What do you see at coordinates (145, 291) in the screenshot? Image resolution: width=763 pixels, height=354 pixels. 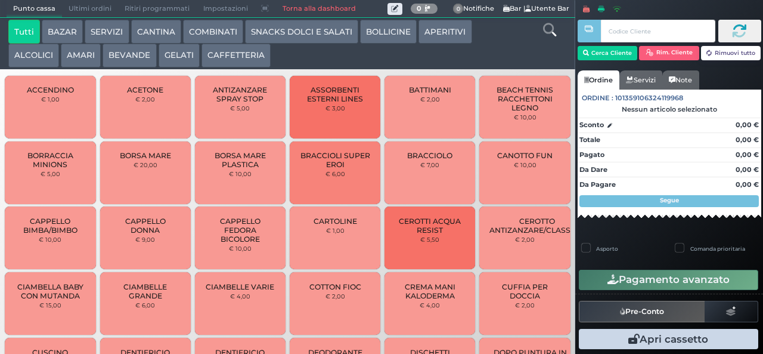 I see `span: CIAMBELLE GRANDE` at bounding box center [145, 291].